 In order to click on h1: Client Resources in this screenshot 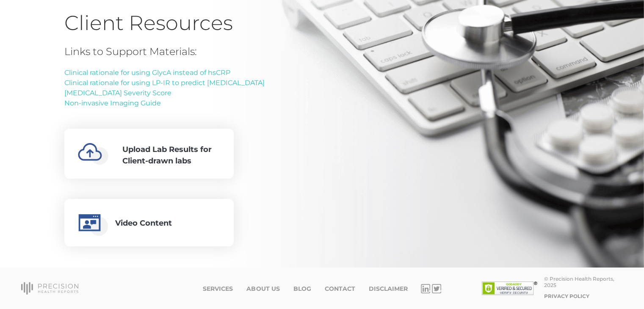, I will do `click(322, 23)`.